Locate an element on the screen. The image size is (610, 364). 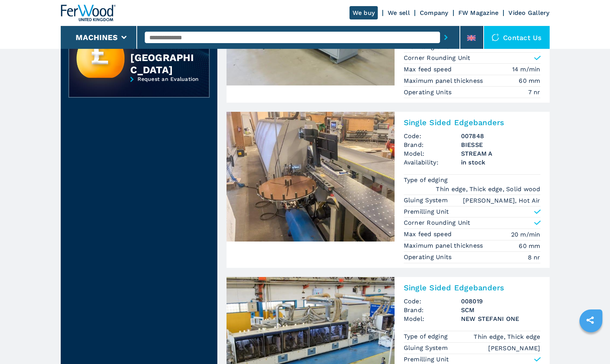
em: 8 nr is located at coordinates (534, 257).